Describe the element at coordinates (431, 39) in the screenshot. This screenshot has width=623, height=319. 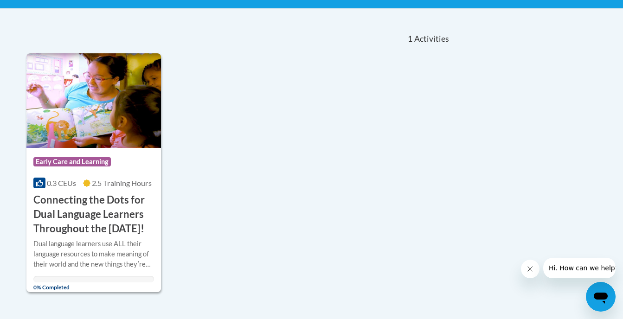
I see `span: Activities` at that location.